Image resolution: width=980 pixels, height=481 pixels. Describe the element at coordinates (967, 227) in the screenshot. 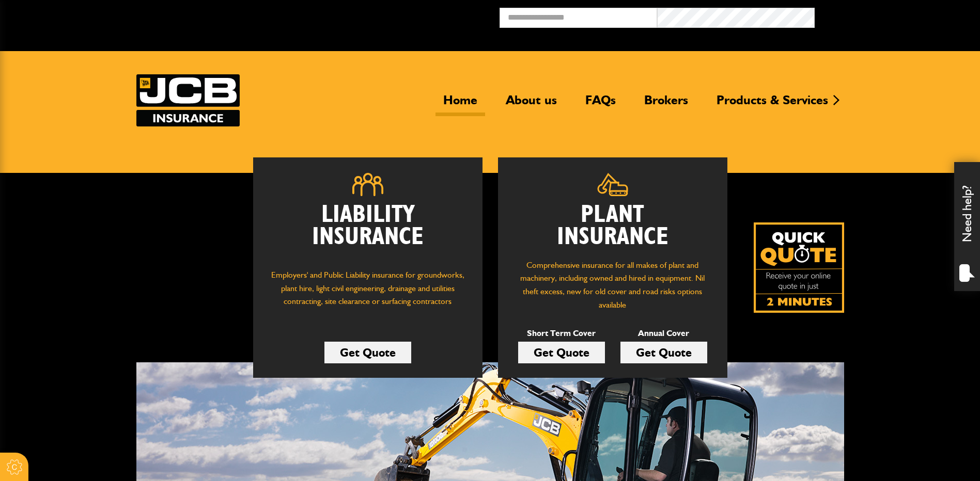

I see `div: Need help?` at that location.